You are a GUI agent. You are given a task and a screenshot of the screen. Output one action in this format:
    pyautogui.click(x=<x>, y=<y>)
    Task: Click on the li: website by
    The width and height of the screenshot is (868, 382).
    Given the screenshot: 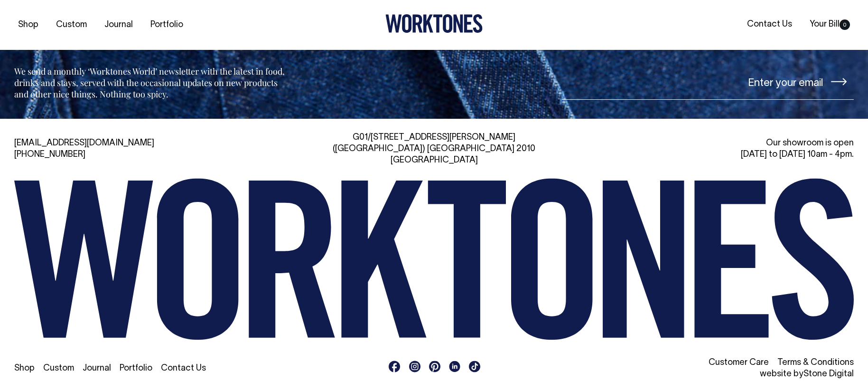 What is the action you would take?
    pyautogui.click(x=719, y=374)
    